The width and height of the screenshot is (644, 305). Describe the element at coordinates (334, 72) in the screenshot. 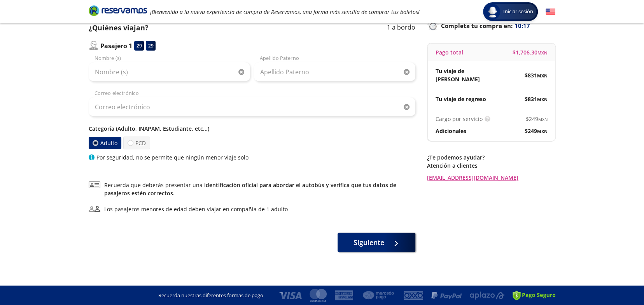

I see `input: Apellido Paterno` at that location.